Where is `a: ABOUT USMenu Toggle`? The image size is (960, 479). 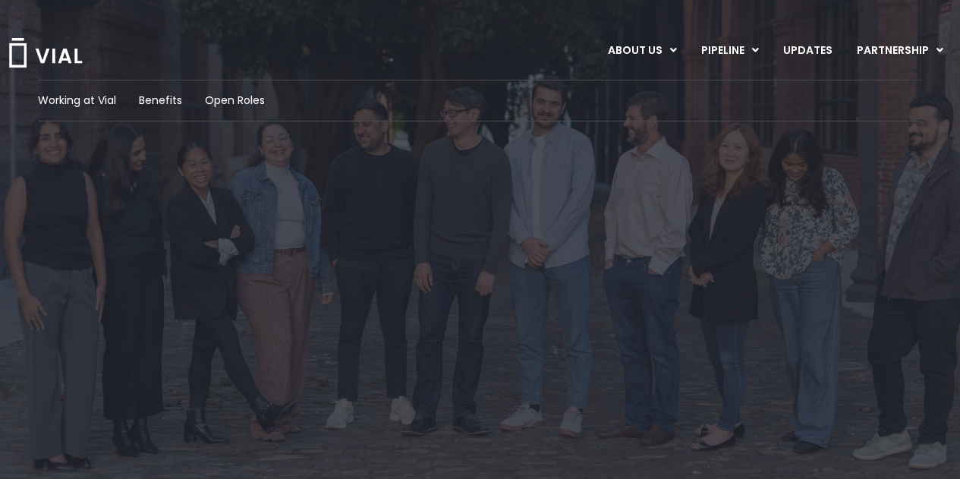
a: ABOUT USMenu Toggle is located at coordinates (642, 51).